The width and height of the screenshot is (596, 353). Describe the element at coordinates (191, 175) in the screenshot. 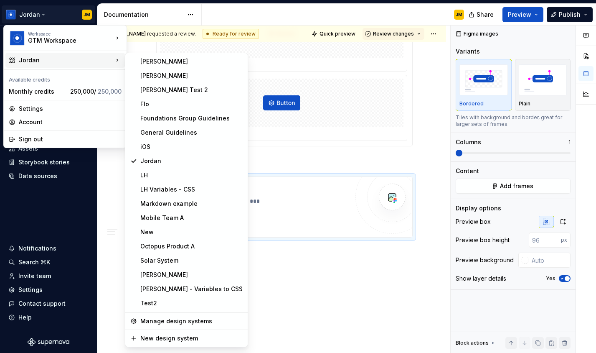

I see `div: LH` at that location.